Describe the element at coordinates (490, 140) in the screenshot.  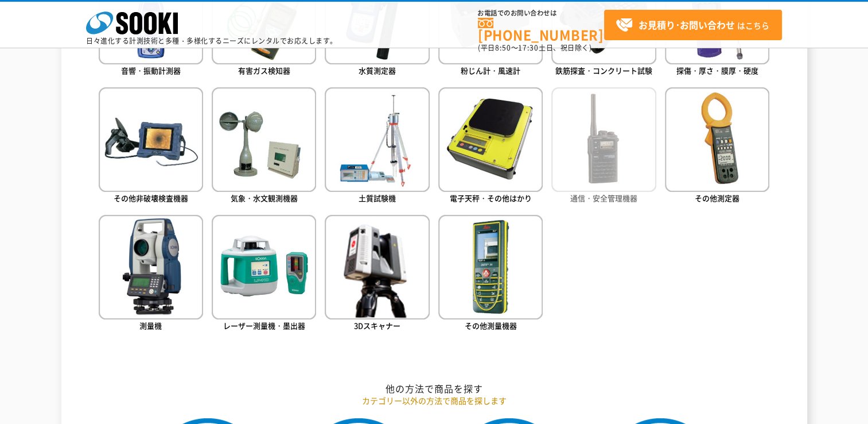
I see `img: 電子天秤・その他はかり` at that location.